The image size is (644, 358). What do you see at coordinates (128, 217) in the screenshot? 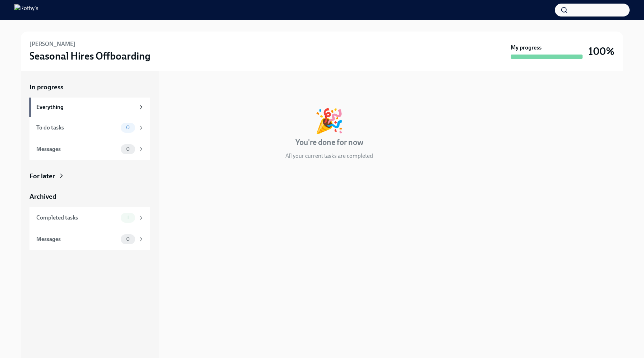
I see `span: 1` at bounding box center [128, 217].